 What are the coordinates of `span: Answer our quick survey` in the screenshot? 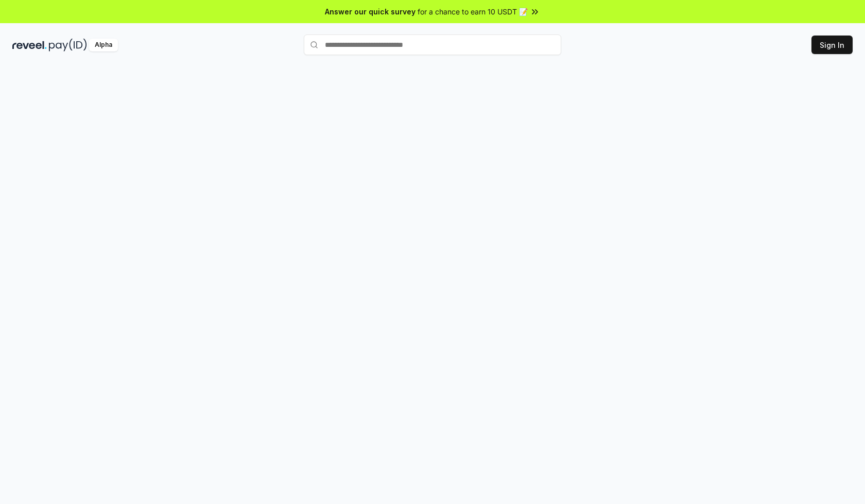 It's located at (370, 11).